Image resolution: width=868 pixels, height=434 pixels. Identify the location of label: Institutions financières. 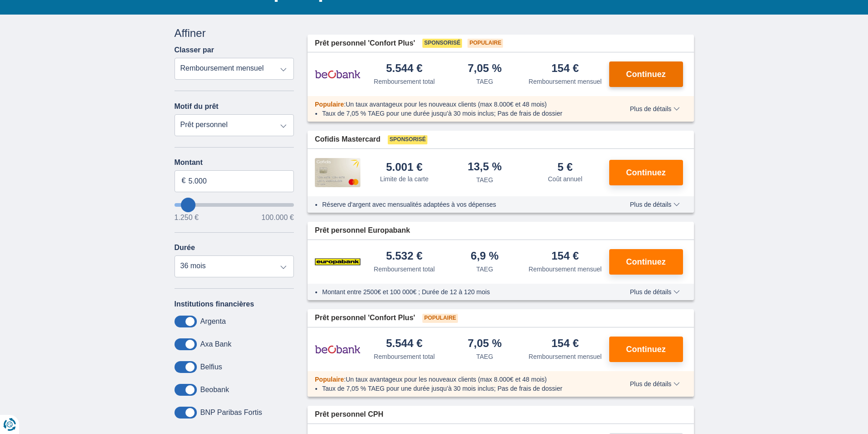
(214, 304).